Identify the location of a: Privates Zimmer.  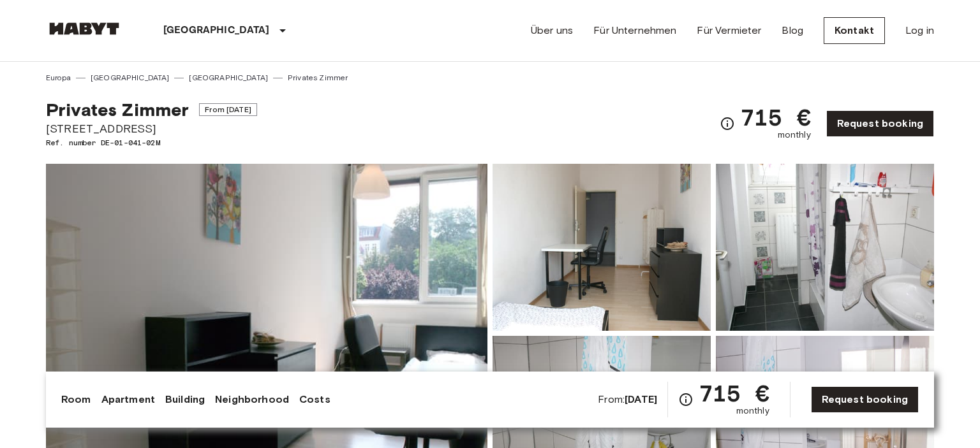
(317, 78).